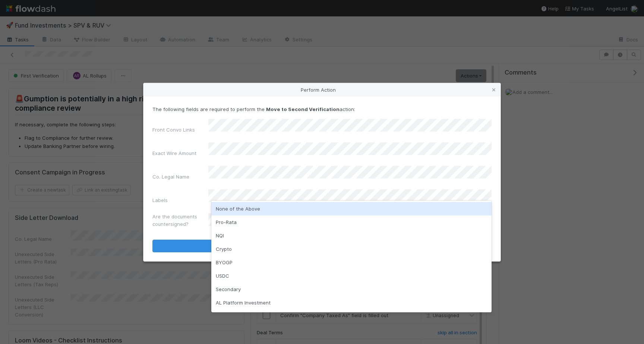 The image size is (644, 344). What do you see at coordinates (351, 276) in the screenshot?
I see `div: USDC` at bounding box center [351, 276].